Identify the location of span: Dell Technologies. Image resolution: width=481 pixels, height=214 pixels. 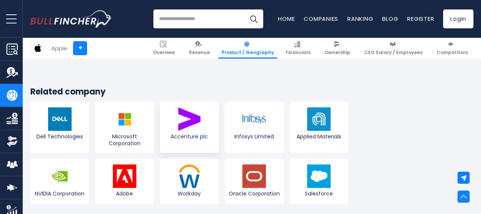
(59, 137).